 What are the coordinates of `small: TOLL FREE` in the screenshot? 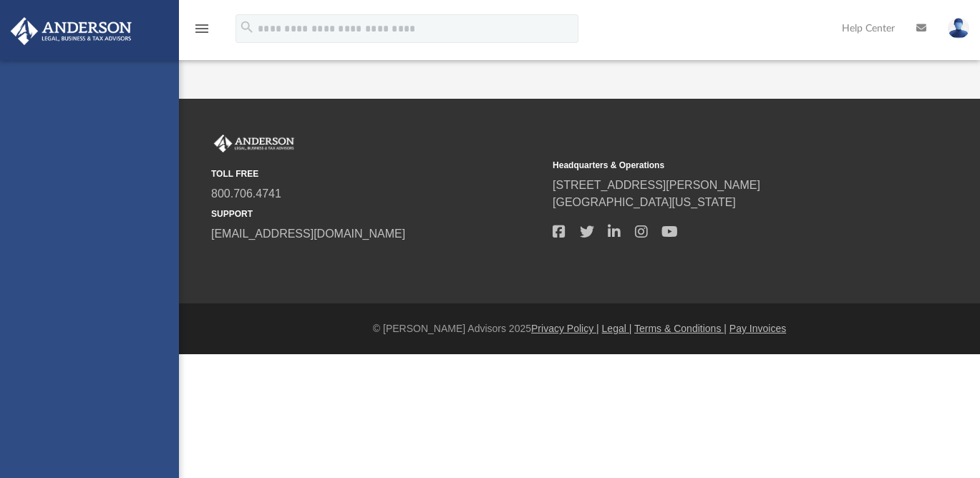 It's located at (376, 174).